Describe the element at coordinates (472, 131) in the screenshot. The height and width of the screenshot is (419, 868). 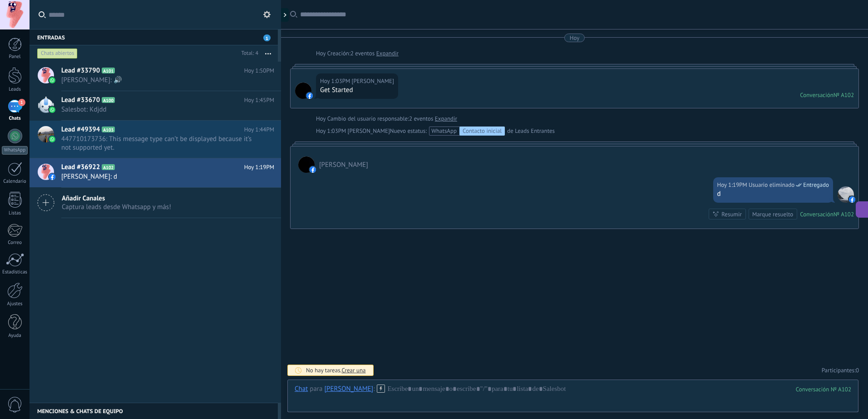
I see `div: de Leads Entrantes` at that location.